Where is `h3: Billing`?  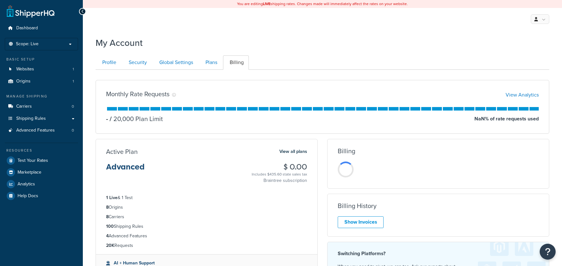
h3: Billing is located at coordinates (346, 151).